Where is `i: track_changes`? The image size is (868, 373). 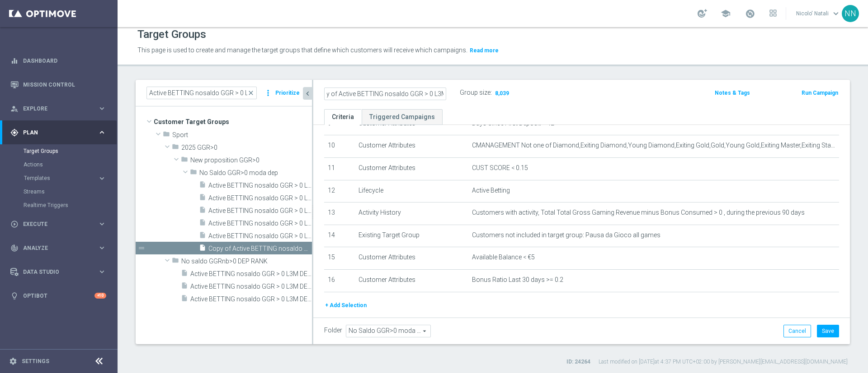
i: track_changes is located at coordinates (14, 248).